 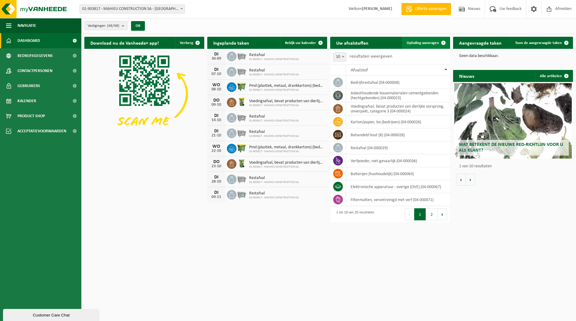 I want to click on button: Volgende, so click(x=470, y=179).